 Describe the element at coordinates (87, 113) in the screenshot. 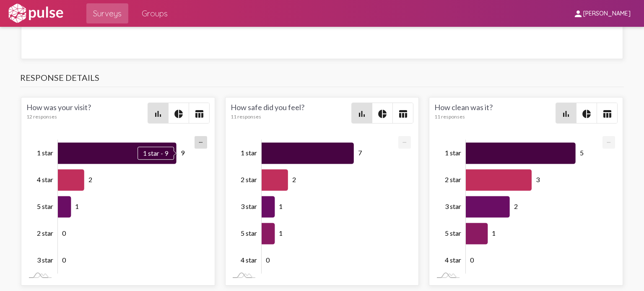

I see `div: How was your visit?` at that location.